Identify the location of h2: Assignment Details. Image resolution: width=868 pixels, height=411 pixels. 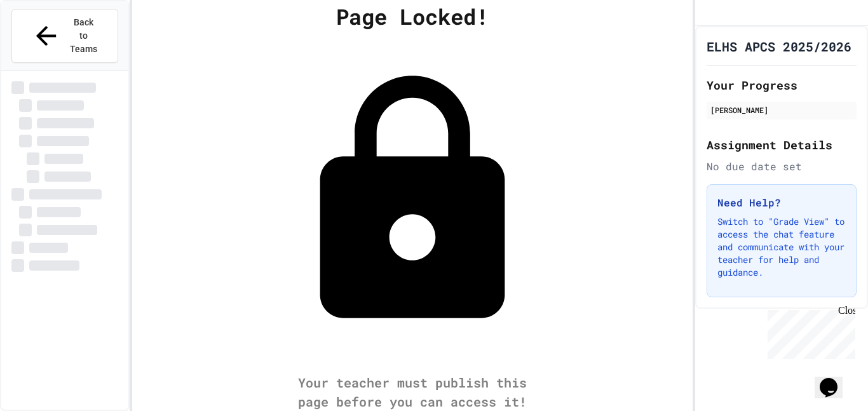
(781, 145).